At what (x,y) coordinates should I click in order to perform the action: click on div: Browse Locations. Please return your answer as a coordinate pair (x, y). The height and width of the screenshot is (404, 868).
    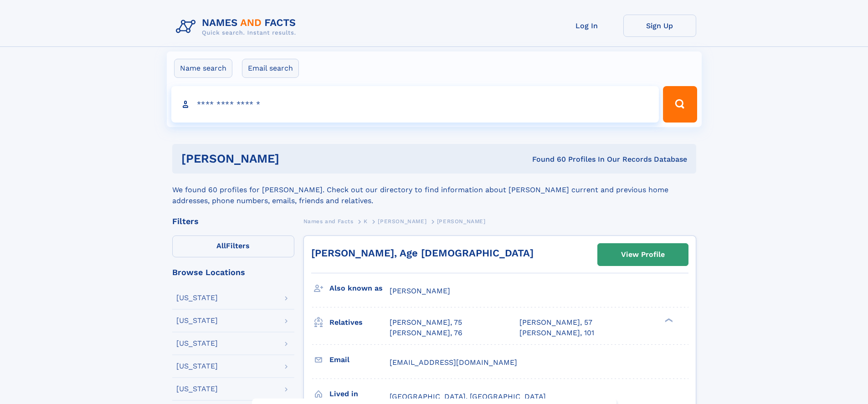
    Looking at the image, I should click on (234, 272).